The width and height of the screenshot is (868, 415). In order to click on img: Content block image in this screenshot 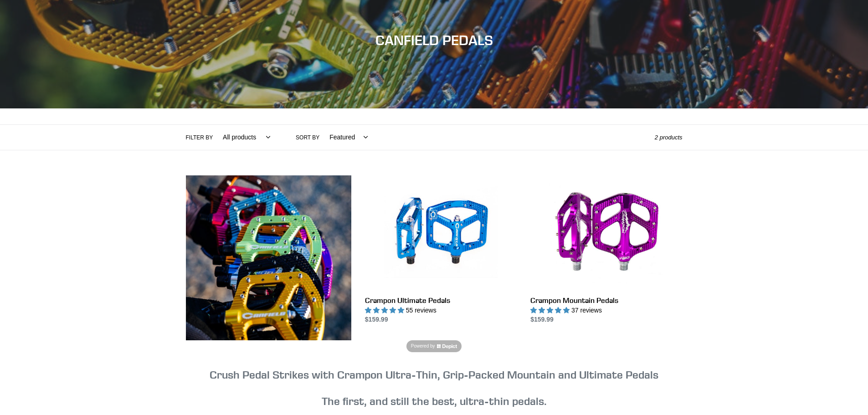, I will do `click(268, 258)`.